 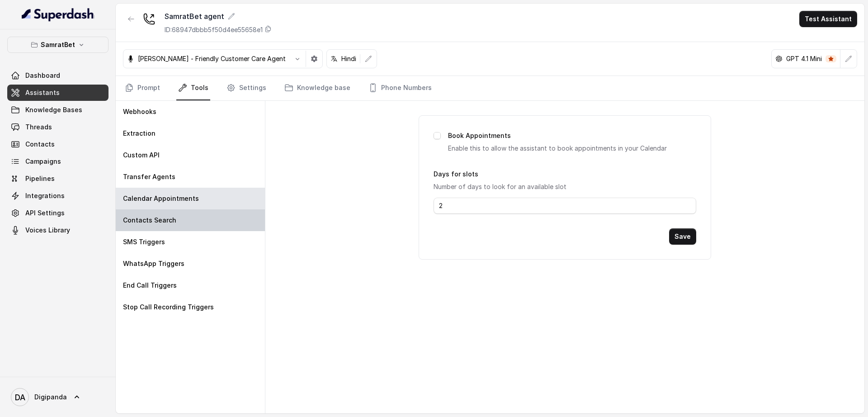 I want to click on button: Test Assistant, so click(x=828, y=19).